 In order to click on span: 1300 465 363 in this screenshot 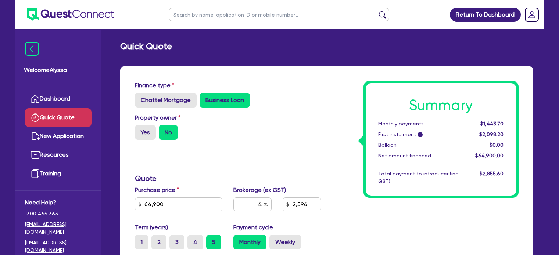, I will do `click(58, 214)`.